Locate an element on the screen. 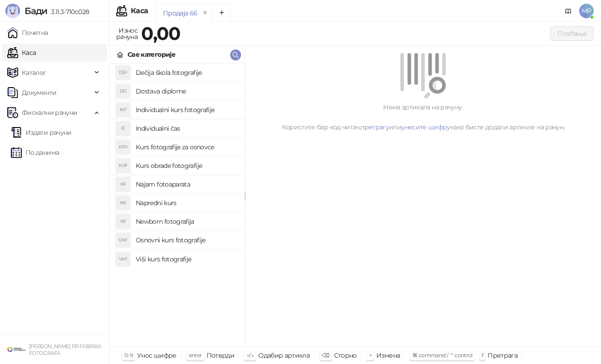 This screenshot has width=601, height=364. h4: Kurs fotografije za osnovce is located at coordinates (187, 147).